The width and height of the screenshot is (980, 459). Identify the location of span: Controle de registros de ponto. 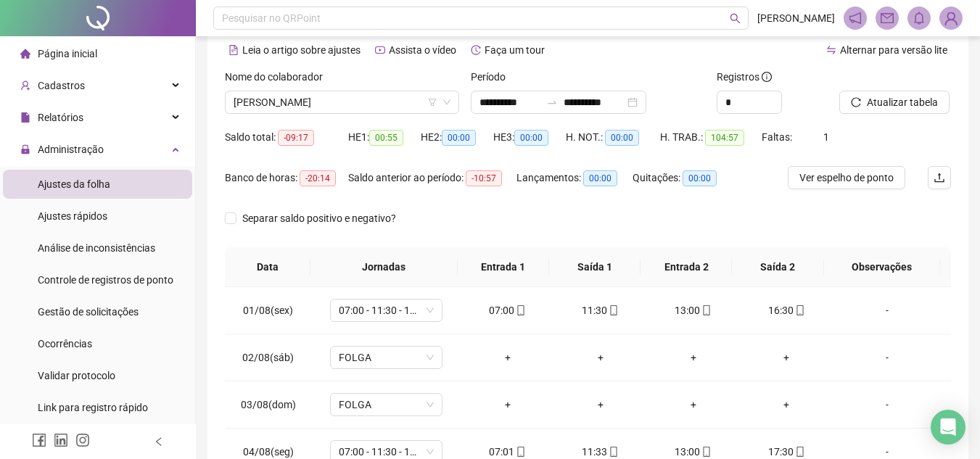
(105, 280).